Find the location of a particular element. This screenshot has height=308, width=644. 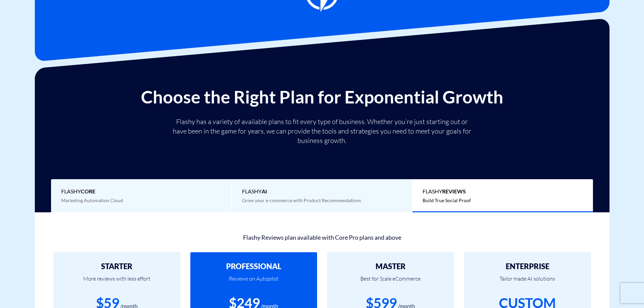

p: Tailor made AI solutions is located at coordinates (528, 282).